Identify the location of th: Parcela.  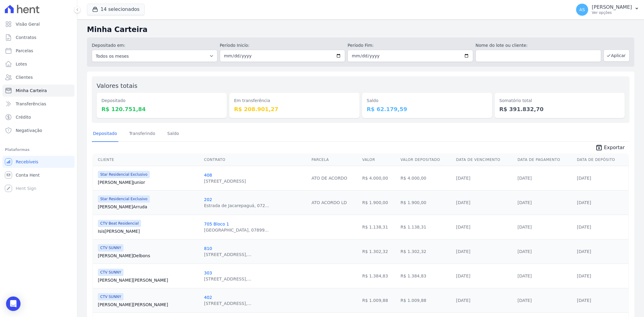
(334, 160).